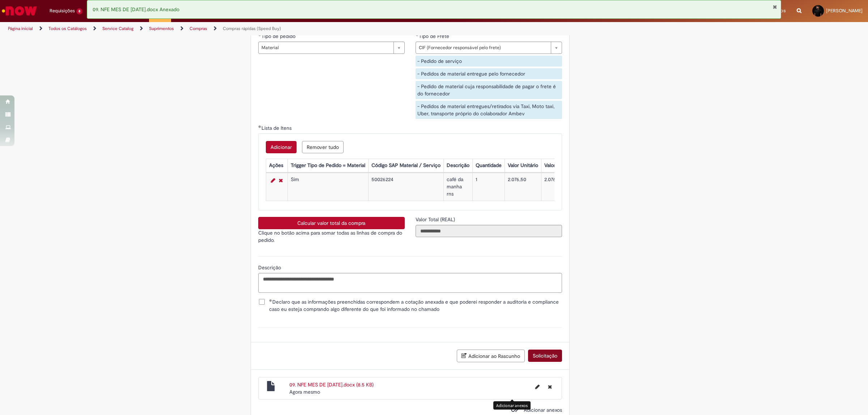 This screenshot has height=415, width=868. What do you see at coordinates (489, 90) in the screenshot?
I see `div: - Pedido de material cuja responsabilidade de pagar o frete é do fornecedor` at bounding box center [489, 90].